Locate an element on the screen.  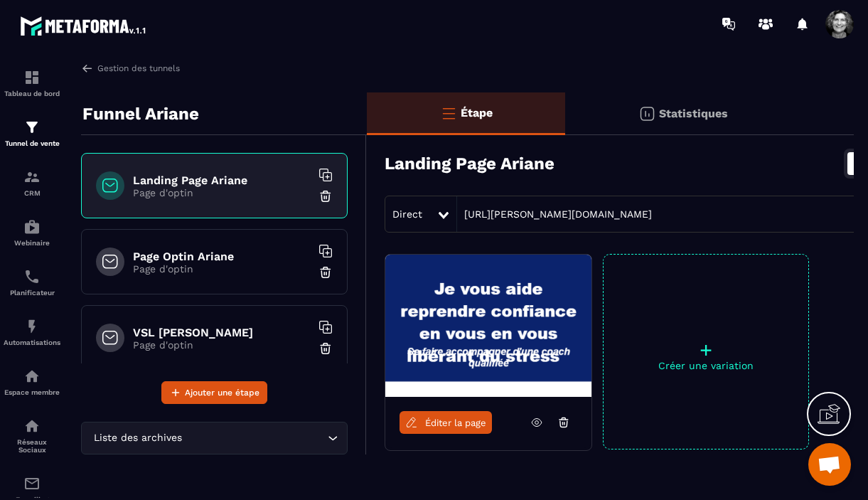
img: scheduler is located at coordinates (32, 277).